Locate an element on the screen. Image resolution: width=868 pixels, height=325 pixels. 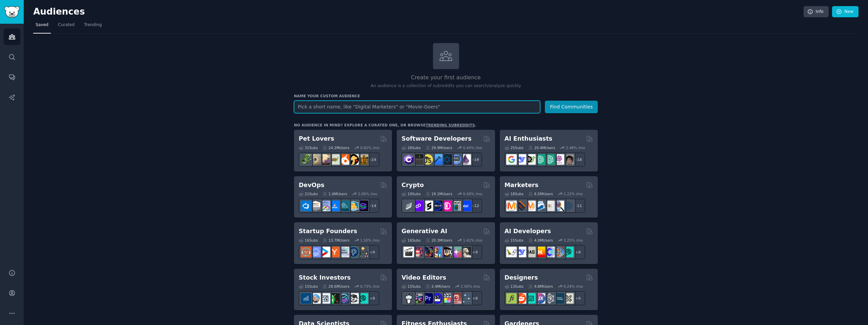
div: 0.44 % /mo is located at coordinates (473, 148).